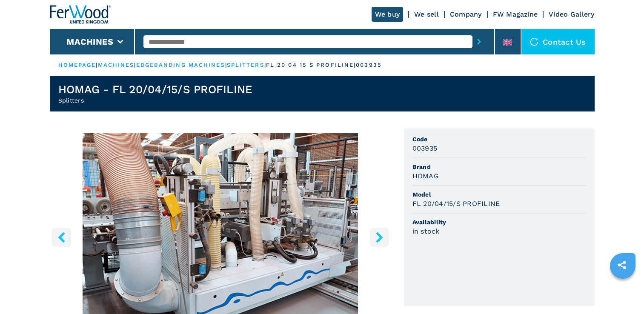  Describe the element at coordinates (558, 42) in the screenshot. I see `div: Contact us` at that location.